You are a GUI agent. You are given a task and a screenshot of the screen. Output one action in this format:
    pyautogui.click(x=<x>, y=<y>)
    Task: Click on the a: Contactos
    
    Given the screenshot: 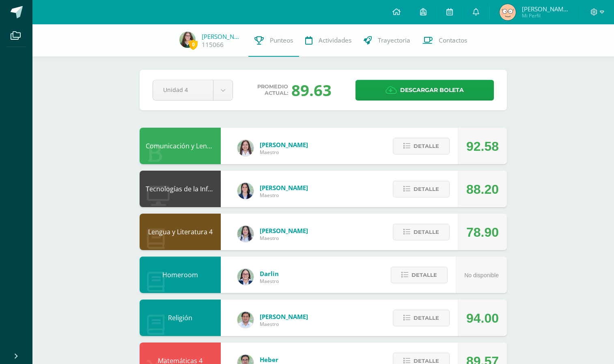 What is the action you would take?
    pyautogui.click(x=445, y=41)
    